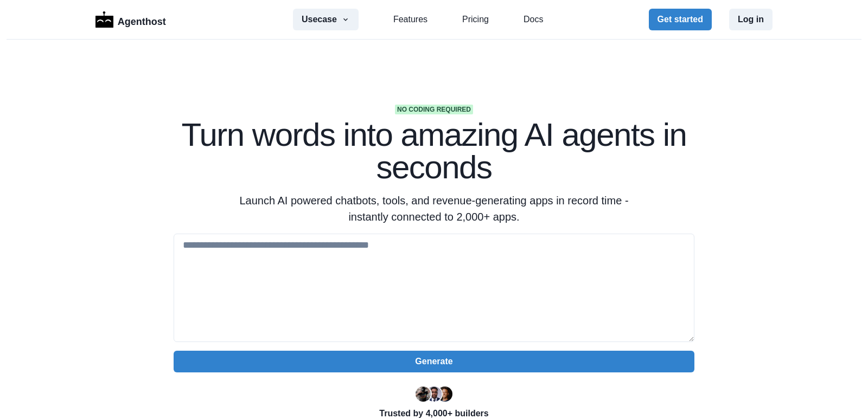 This screenshot has width=868, height=419. What do you see at coordinates (475, 20) in the screenshot?
I see `a: Pricing` at bounding box center [475, 20].